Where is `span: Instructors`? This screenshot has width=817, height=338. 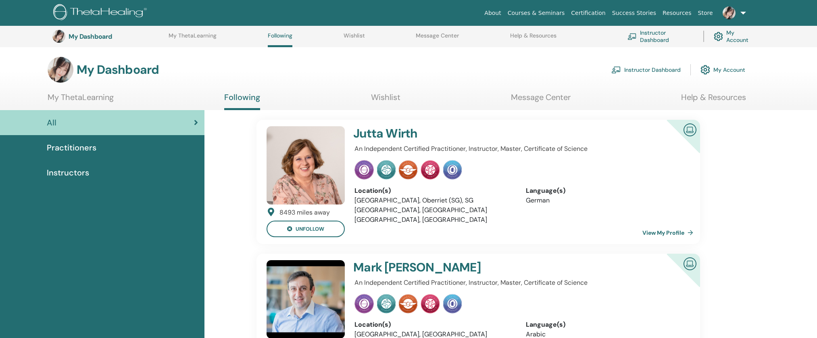 span: Instructors is located at coordinates (68, 173).